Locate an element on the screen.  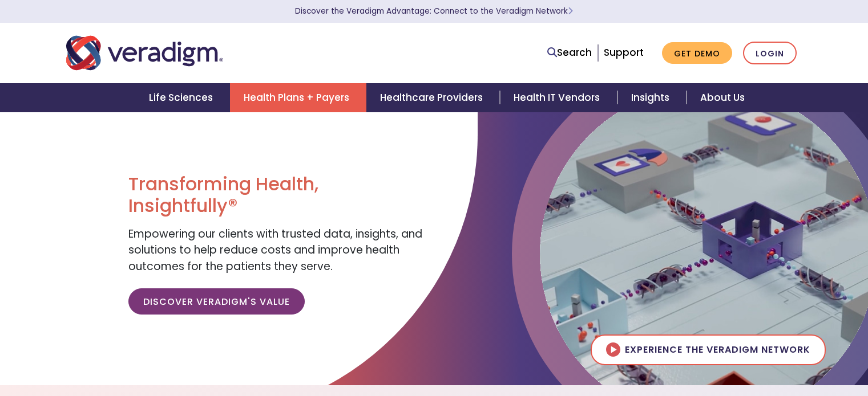
span: Empowering our clients with trusted data, insights, and solutions to help reduce costs and improv... is located at coordinates (275, 250).